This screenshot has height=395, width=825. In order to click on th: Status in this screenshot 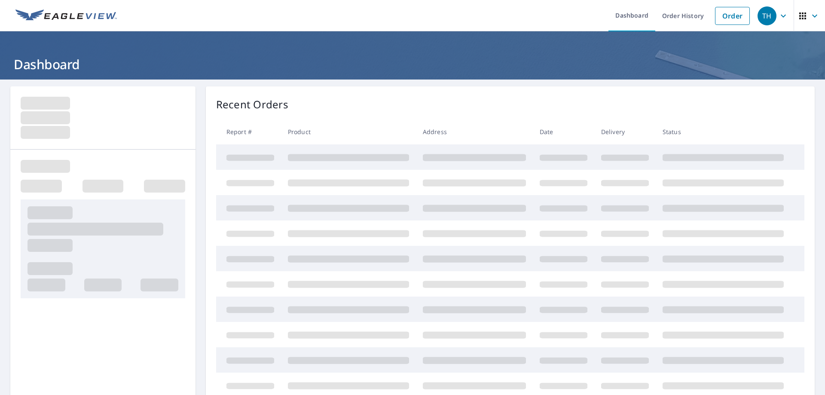, I will do `click(723, 131)`.